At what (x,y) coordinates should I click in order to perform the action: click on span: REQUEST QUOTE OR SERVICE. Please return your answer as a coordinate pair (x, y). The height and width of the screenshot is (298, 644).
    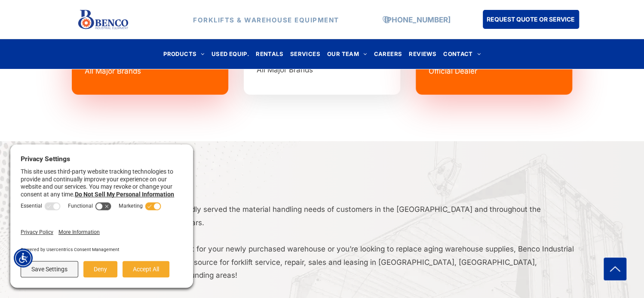
    Looking at the image, I should click on (531, 19).